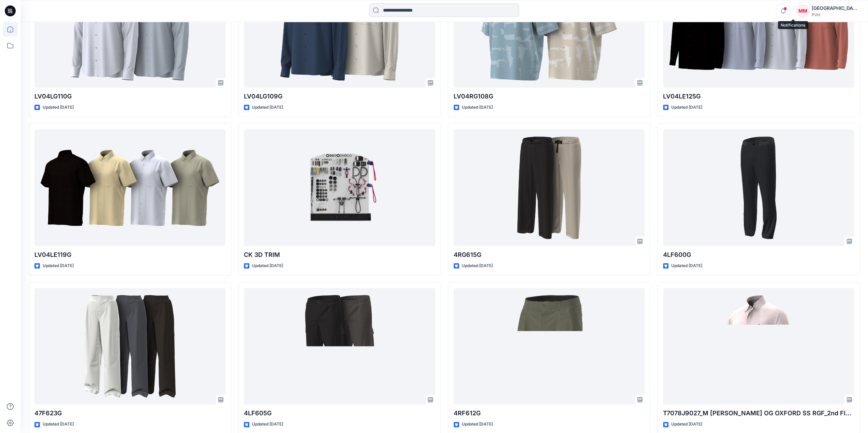 This screenshot has width=868, height=433. Describe the element at coordinates (758, 255) in the screenshot. I see `p: 4LF600G` at that location.